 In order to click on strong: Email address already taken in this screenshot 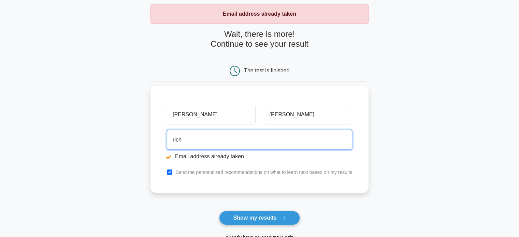, I will do `click(259, 14)`.